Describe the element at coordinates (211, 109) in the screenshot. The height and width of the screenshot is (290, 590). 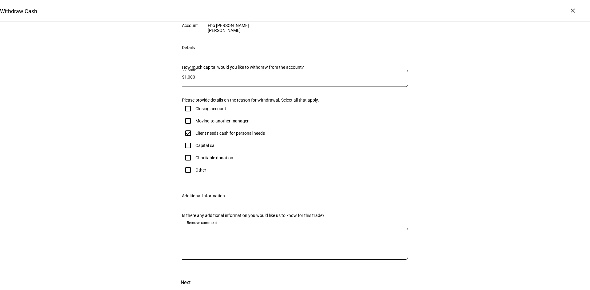
I see `div: Closing account` at that location.